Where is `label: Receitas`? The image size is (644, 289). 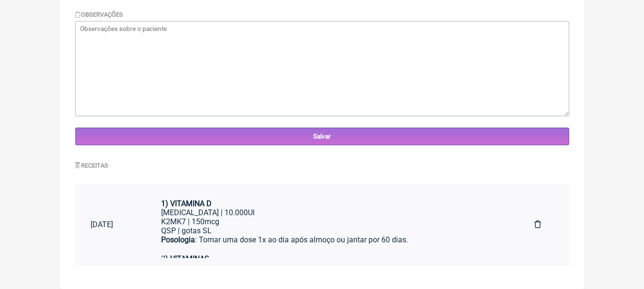
label: Receitas is located at coordinates (92, 165).